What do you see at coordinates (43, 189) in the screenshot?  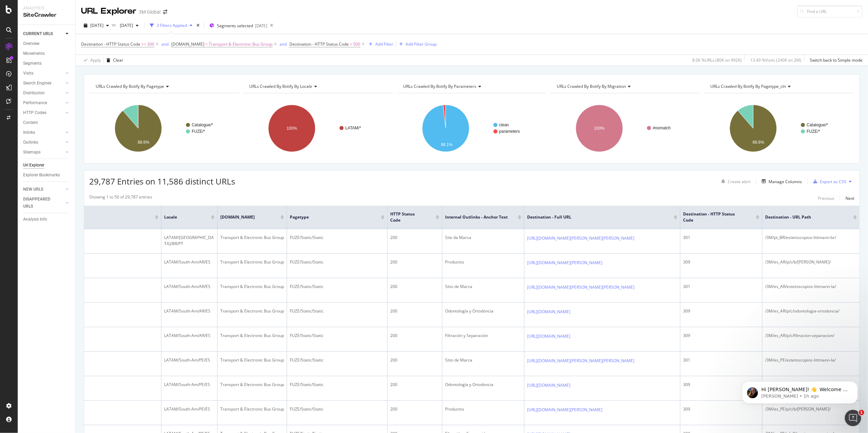 I see `a: NEW URLS` at bounding box center [43, 189].